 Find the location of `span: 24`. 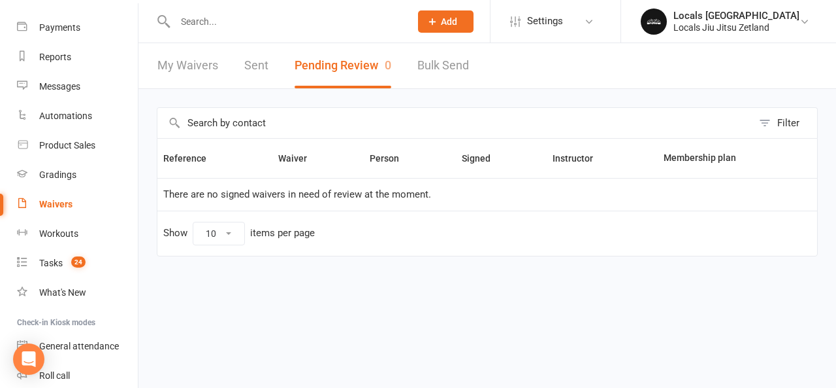

span: 24 is located at coordinates (78, 261).